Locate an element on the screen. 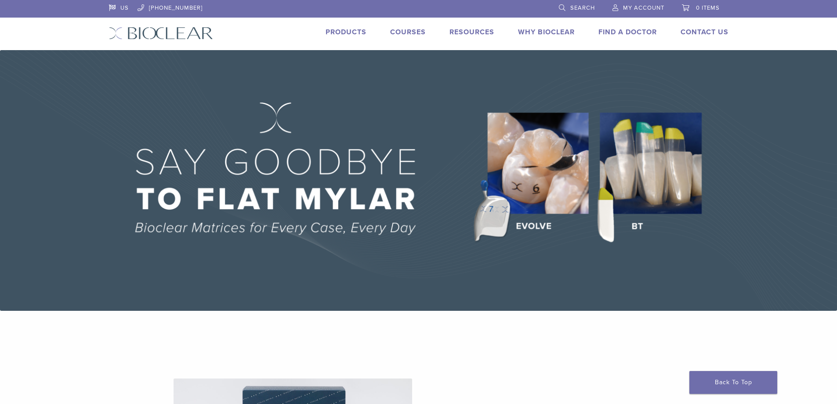 The width and height of the screenshot is (837, 404). a: Why Bioclear is located at coordinates (546, 32).